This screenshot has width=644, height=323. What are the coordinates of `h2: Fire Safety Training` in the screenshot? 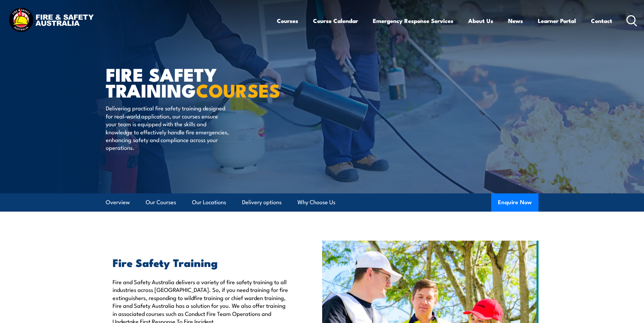 It's located at (202, 262).